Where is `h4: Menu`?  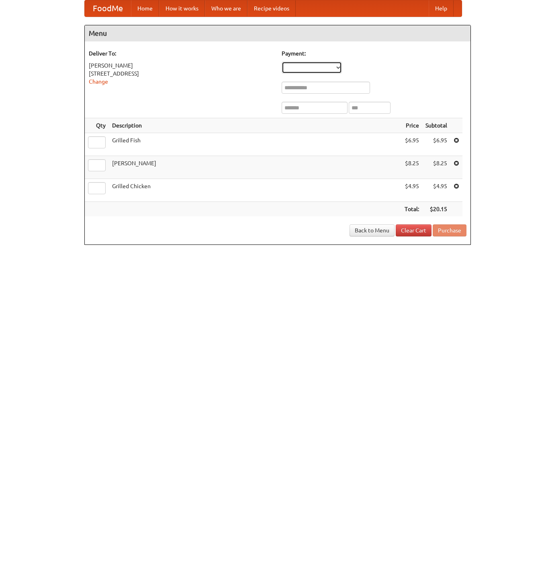
h4: Menu is located at coordinates (278, 33).